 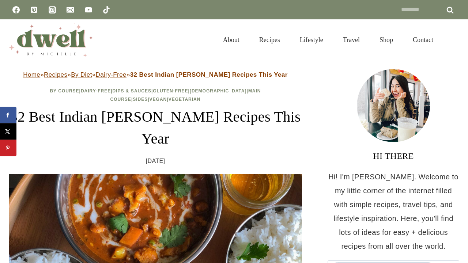 I want to click on a: Pinterest, so click(x=34, y=10).